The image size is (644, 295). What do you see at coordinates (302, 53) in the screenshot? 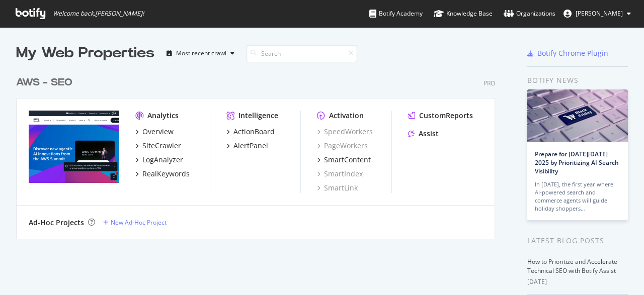
I see `input: Search` at bounding box center [302, 53].